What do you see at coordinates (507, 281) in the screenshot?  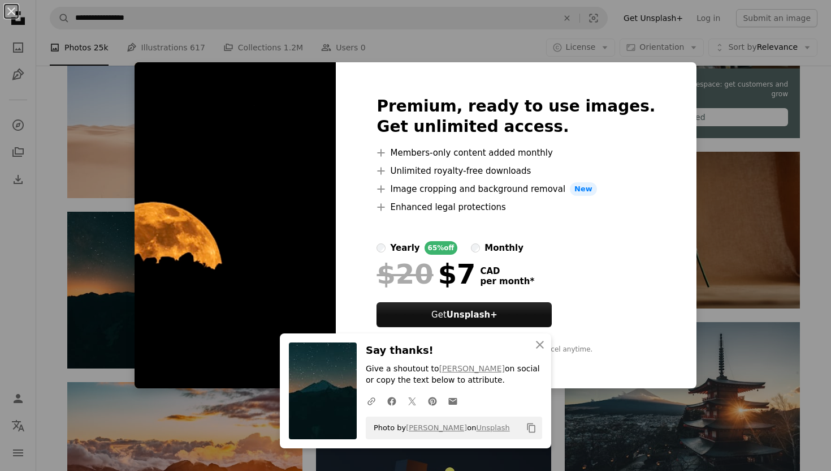 I see `span: per month *` at bounding box center [507, 281].